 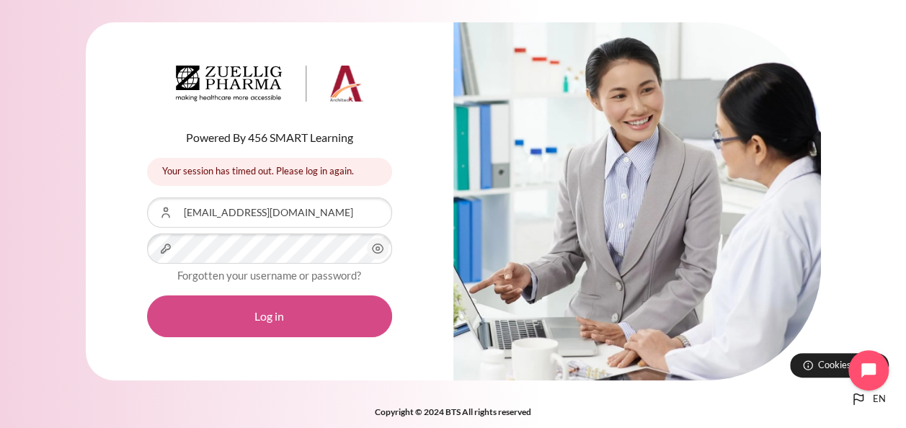 What do you see at coordinates (848, 365) in the screenshot?
I see `span: Cookies notice` at bounding box center [848, 365].